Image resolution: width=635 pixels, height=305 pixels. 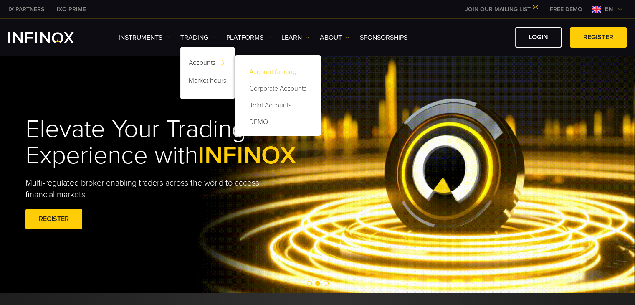 I want to click on a: Instruments, so click(x=144, y=38).